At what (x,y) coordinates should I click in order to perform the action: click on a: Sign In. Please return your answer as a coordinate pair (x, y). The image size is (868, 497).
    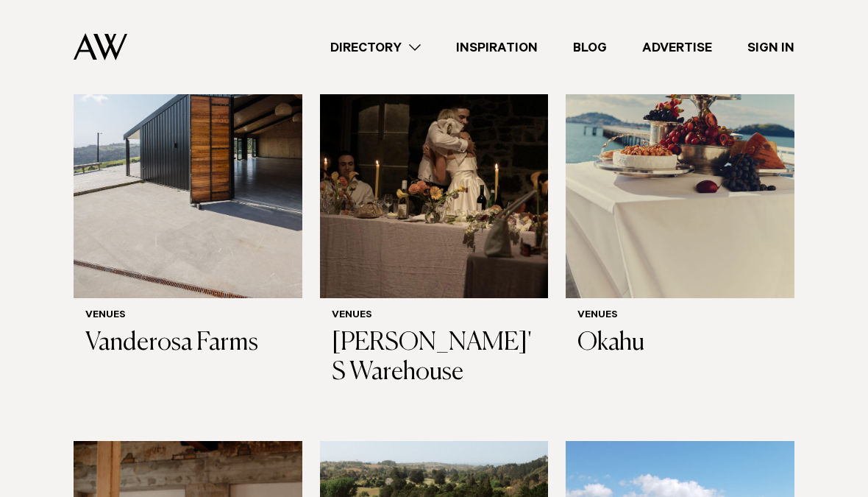
    Looking at the image, I should click on (771, 47).